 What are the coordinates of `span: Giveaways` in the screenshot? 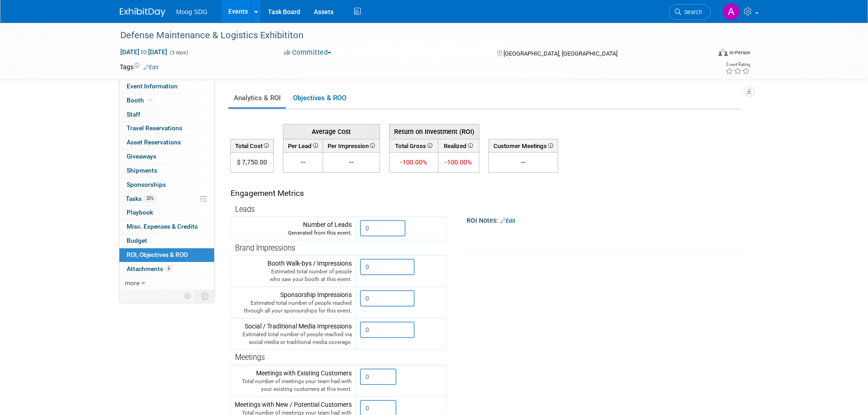 It's located at (141, 157).